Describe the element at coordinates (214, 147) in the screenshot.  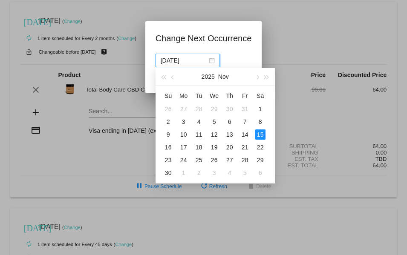
I see `td: 11/19/2025` at that location.